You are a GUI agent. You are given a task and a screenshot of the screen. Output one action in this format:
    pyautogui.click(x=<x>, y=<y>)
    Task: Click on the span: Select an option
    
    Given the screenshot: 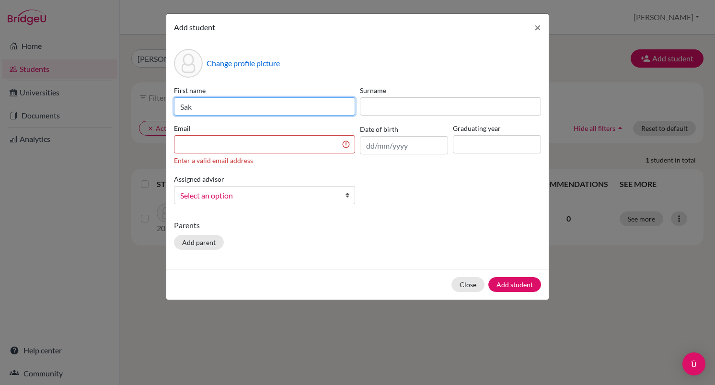 What is the action you would take?
    pyautogui.click(x=258, y=196)
    